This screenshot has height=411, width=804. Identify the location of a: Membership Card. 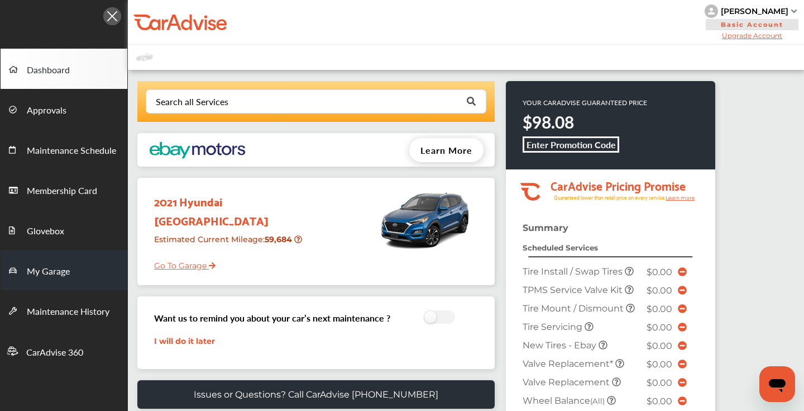
(64, 189).